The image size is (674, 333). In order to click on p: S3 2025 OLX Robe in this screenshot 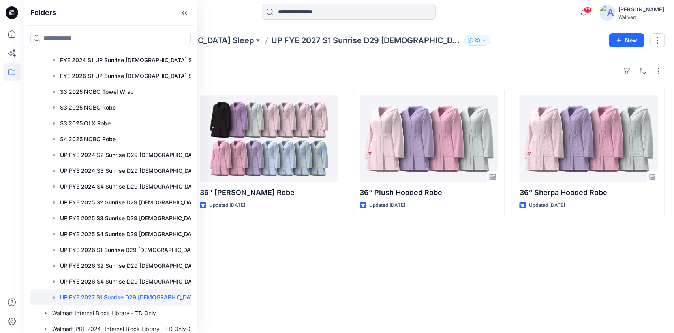, I will do `click(85, 123)`.